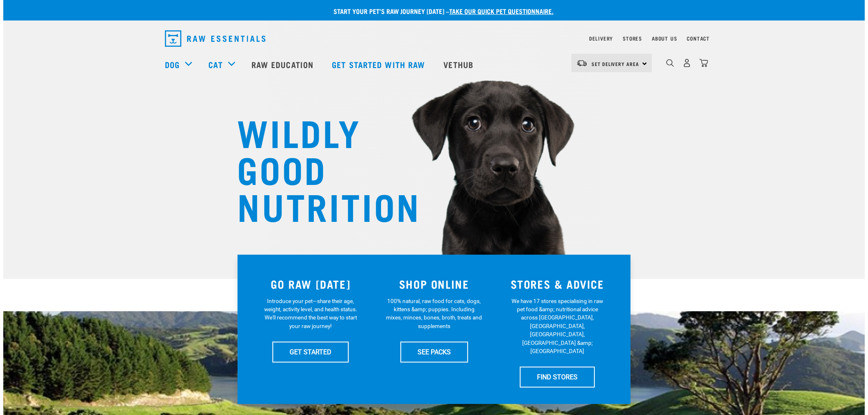 Image resolution: width=868 pixels, height=415 pixels. Describe the element at coordinates (558, 377) in the screenshot. I see `a: FIND STORES` at that location.